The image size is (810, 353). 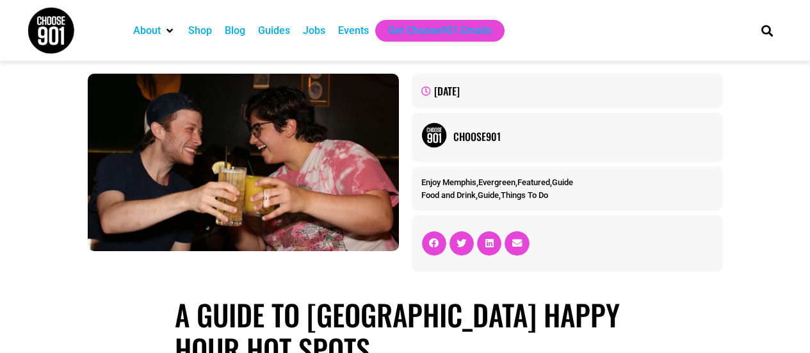 What do you see at coordinates (433, 31) in the screenshot?
I see `nav: Main nav` at bounding box center [433, 31].